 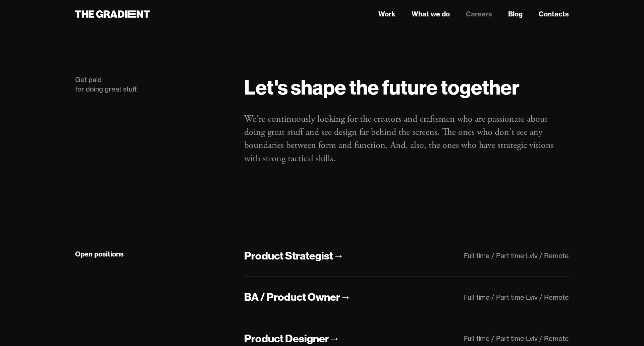 I want to click on a: Work, so click(x=386, y=14).